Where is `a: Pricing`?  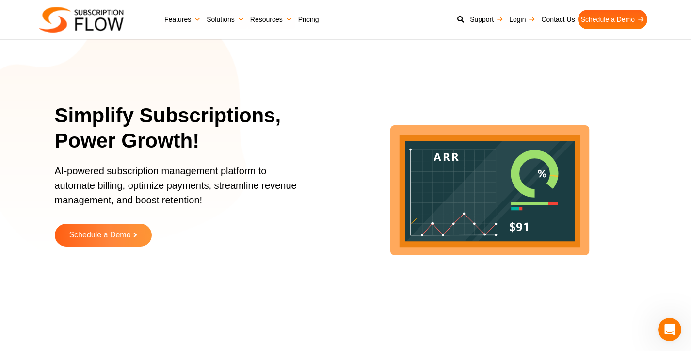 a: Pricing is located at coordinates (308, 19).